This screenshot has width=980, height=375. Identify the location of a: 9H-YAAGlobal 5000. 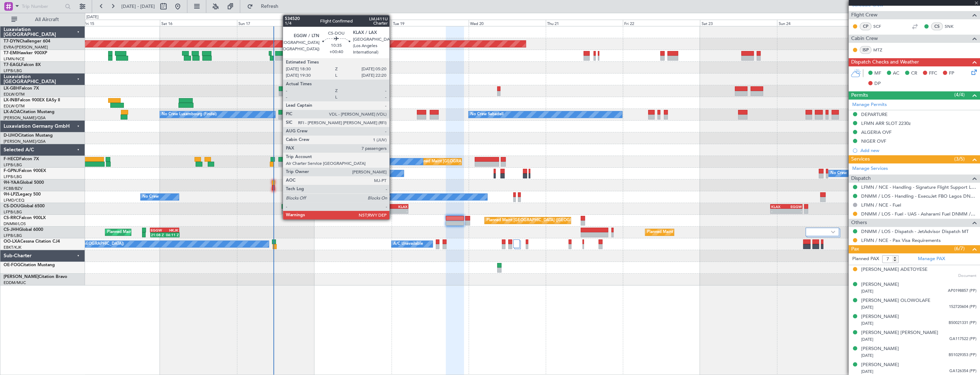
(24, 183).